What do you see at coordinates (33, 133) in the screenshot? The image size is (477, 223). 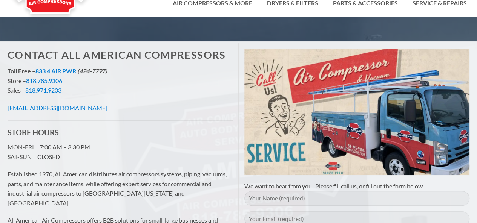 I see `strong: STORE HOURS` at bounding box center [33, 133].